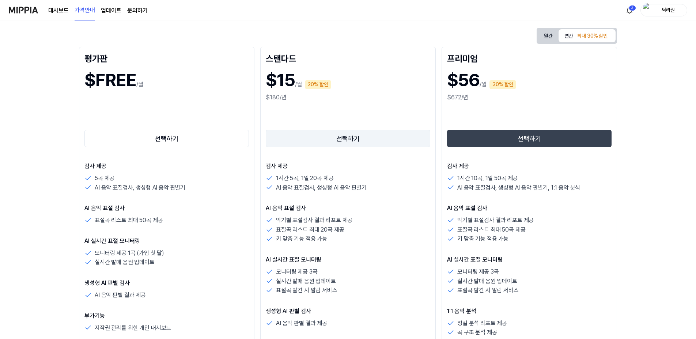 This screenshot has height=339, width=696. What do you see at coordinates (280, 80) in the screenshot?
I see `h1: $15` at bounding box center [280, 80].